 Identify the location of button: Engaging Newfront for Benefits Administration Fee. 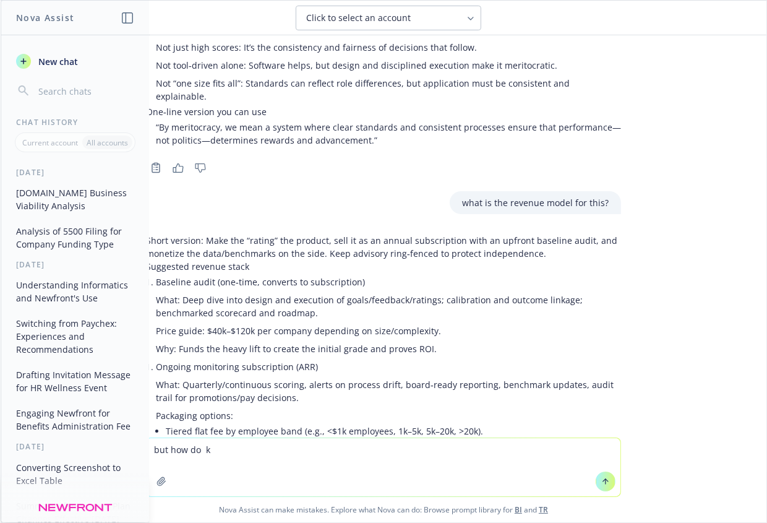
(75, 419).